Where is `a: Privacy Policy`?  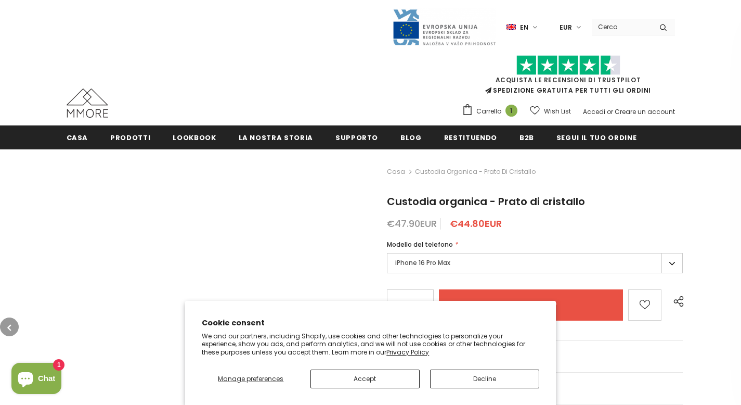
a: Privacy Policy is located at coordinates (408, 352).